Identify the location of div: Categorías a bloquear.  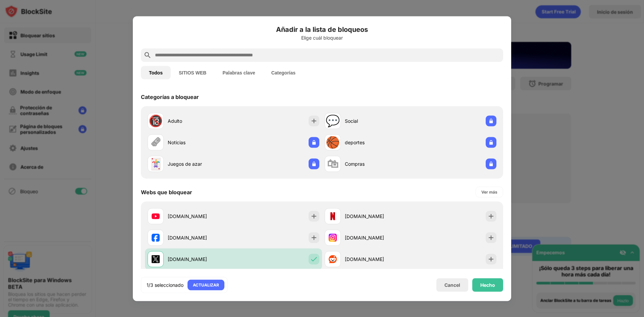
(170, 97).